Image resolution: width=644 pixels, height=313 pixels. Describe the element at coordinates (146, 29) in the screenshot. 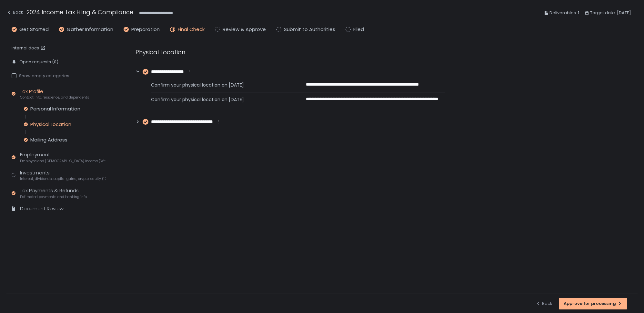

I see `span: Preparation` at that location.